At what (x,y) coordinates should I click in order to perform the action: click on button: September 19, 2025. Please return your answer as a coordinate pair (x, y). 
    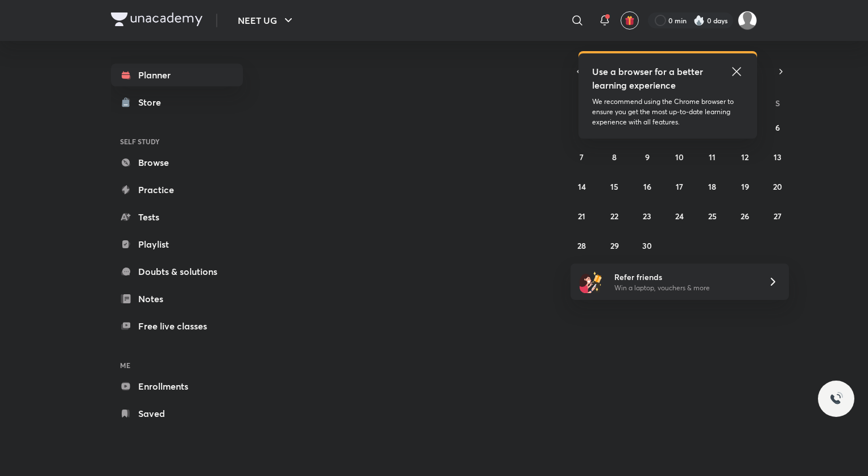
    Looking at the image, I should click on (745, 186).